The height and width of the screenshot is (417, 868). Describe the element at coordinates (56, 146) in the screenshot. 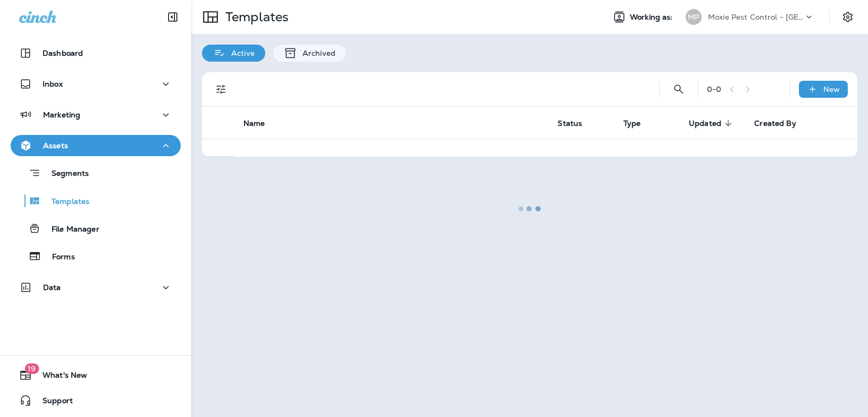

I see `p: Assets` at that location.